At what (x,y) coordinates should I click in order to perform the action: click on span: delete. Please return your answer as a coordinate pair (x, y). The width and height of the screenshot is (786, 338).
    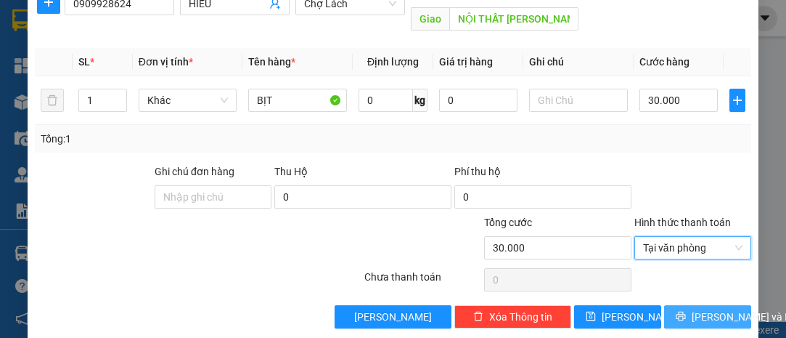
    Looking at the image, I should click on (478, 317).